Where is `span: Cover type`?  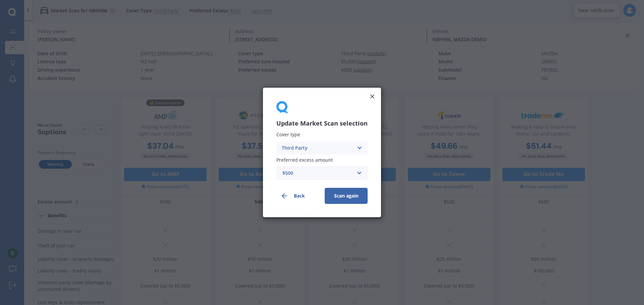 span: Cover type is located at coordinates (288, 135).